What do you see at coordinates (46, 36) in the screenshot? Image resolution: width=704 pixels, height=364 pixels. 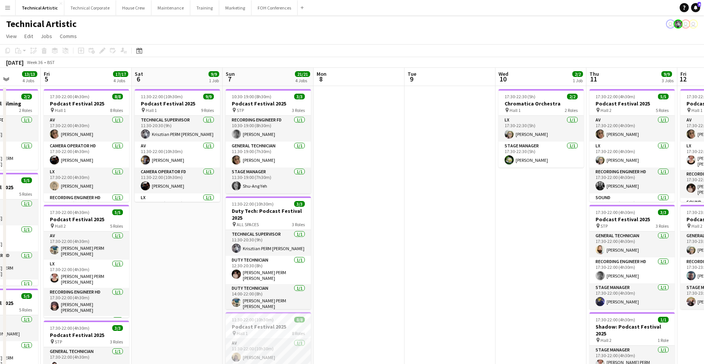 I see `a: Jobs` at bounding box center [46, 36].